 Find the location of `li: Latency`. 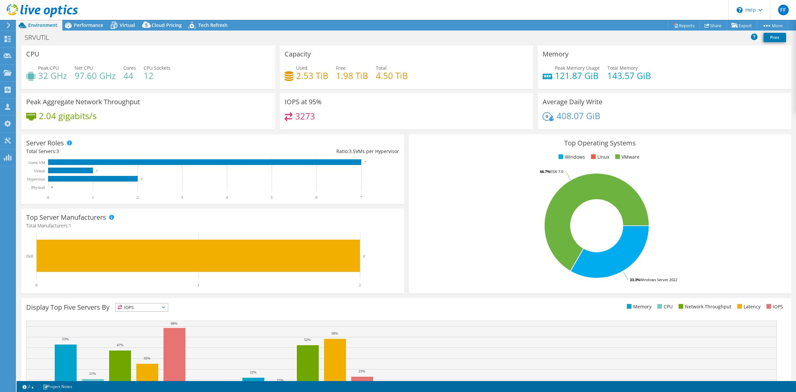

li: Latency is located at coordinates (748, 307).